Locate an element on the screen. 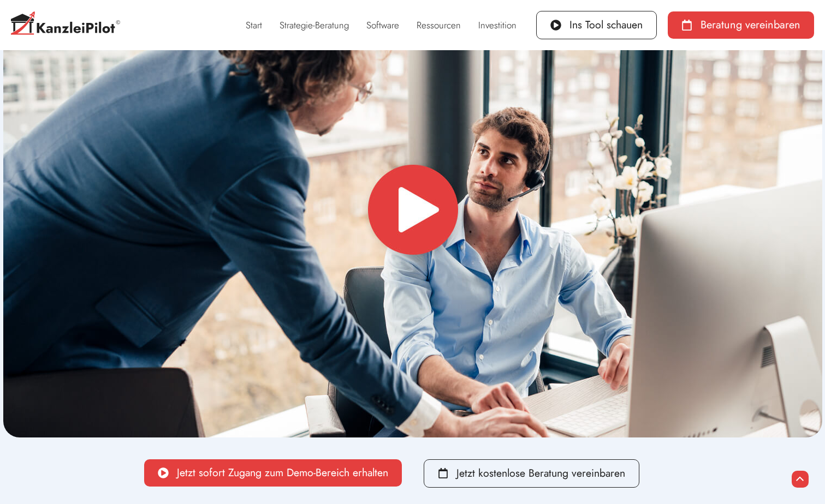 The image size is (825, 504). span: Beratung vereinbaren is located at coordinates (750, 25).